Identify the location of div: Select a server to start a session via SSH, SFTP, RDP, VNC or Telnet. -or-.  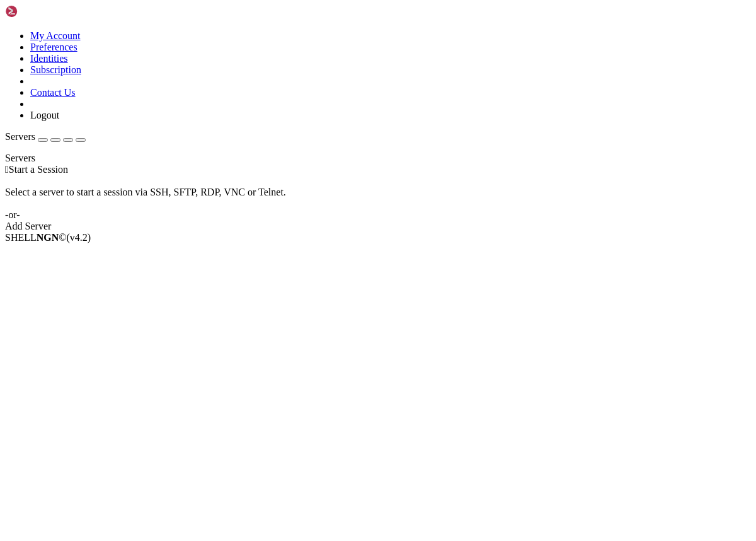
(378, 198).